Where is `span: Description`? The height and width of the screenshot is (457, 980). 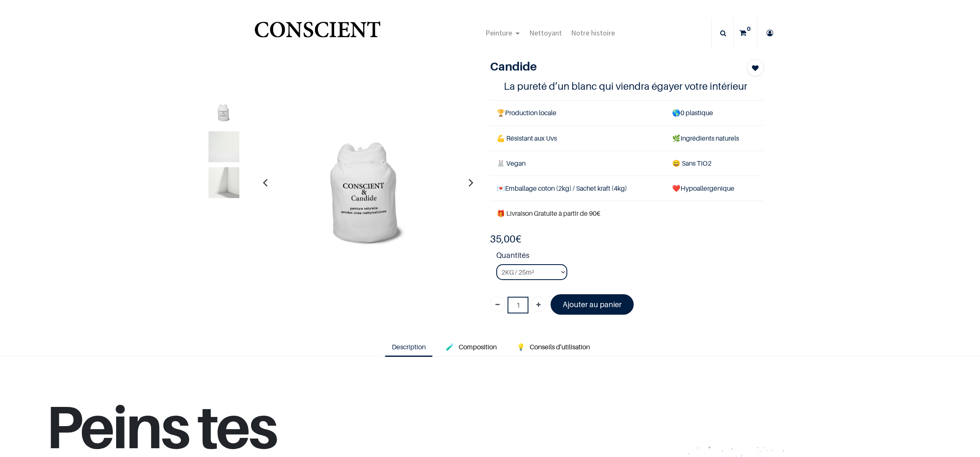 span: Description is located at coordinates (409, 347).